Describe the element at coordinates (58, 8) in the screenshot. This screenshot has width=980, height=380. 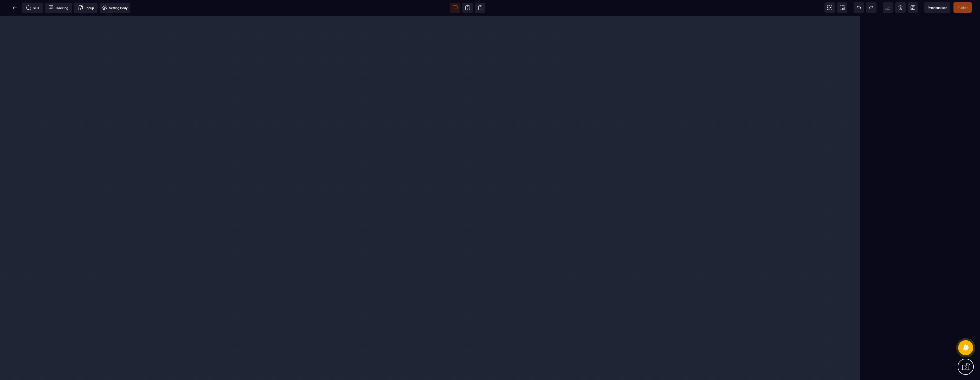
I see `span: Tracking` at that location.